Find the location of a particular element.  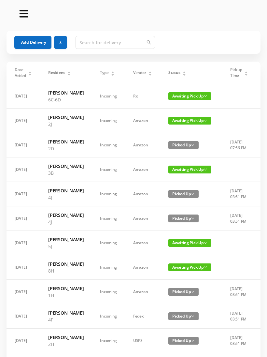

p: 2J is located at coordinates (66, 124).